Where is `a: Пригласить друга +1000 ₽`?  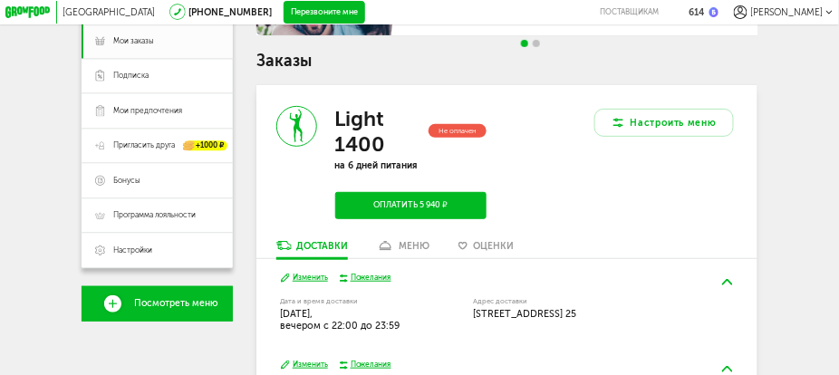 a: Пригласить друга +1000 ₽ is located at coordinates (157, 146).